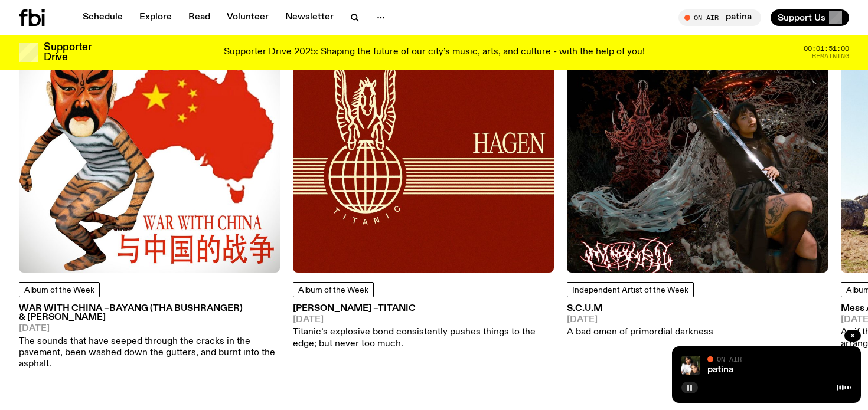 The width and height of the screenshot is (868, 410). Describe the element at coordinates (103, 18) in the screenshot. I see `a: Schedule` at that location.